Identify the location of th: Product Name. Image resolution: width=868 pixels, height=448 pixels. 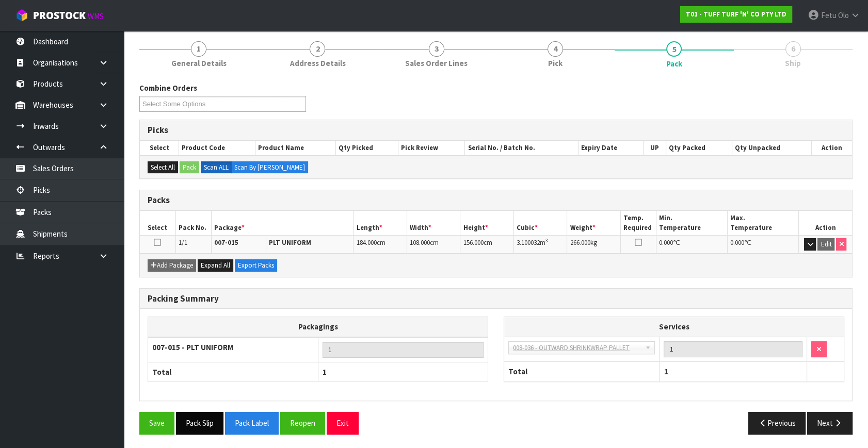
(295, 148).